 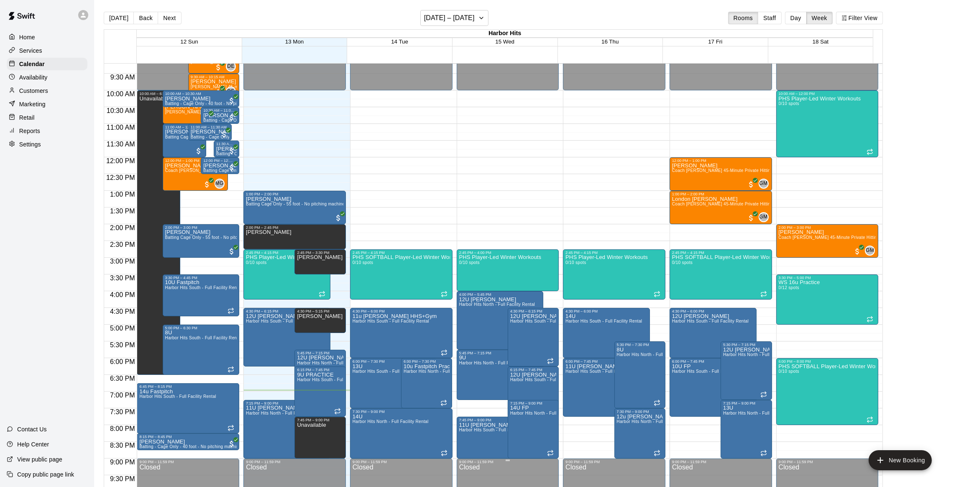 I want to click on a: Services, so click(x=47, y=51).